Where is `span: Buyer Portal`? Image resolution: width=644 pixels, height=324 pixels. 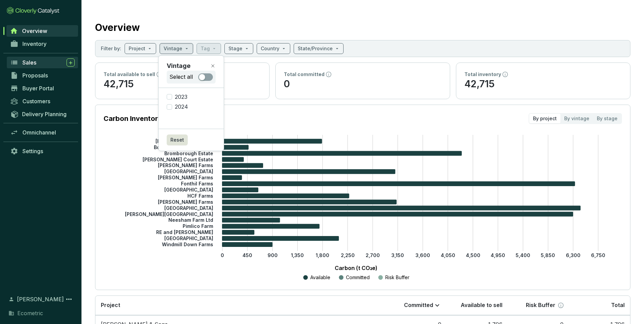
span: Buyer Portal is located at coordinates (38, 88).